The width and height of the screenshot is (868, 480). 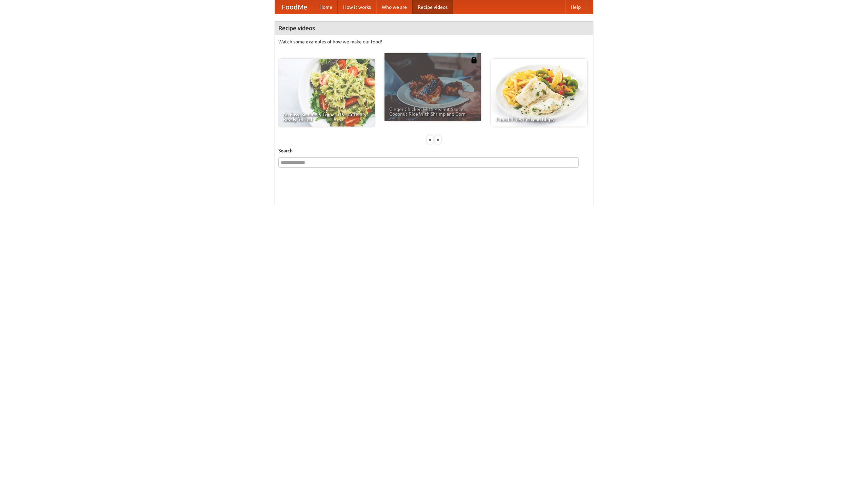 I want to click on span: French Fries Fish and Chips, so click(x=539, y=120).